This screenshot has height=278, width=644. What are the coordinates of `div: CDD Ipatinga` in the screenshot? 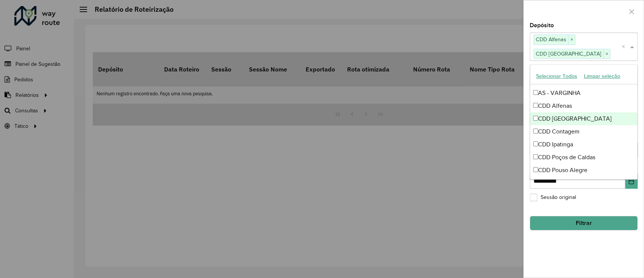 It's located at (584, 145).